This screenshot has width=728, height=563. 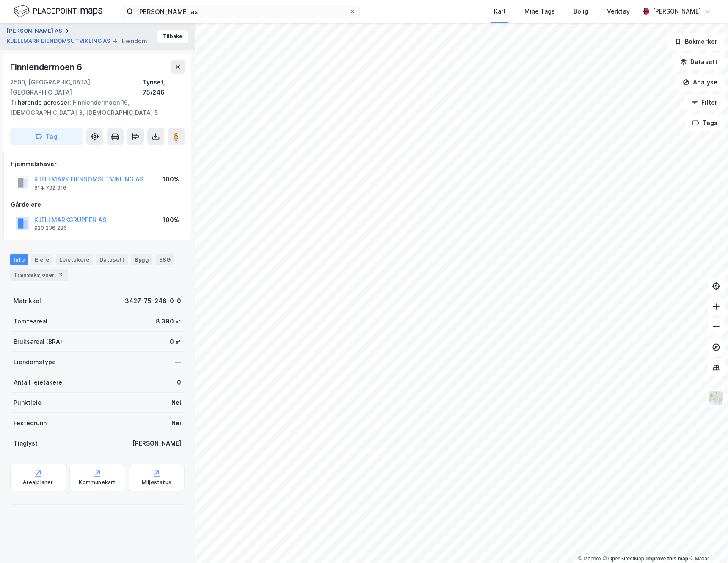 I want to click on div: Hjemmelshaver, so click(x=98, y=164).